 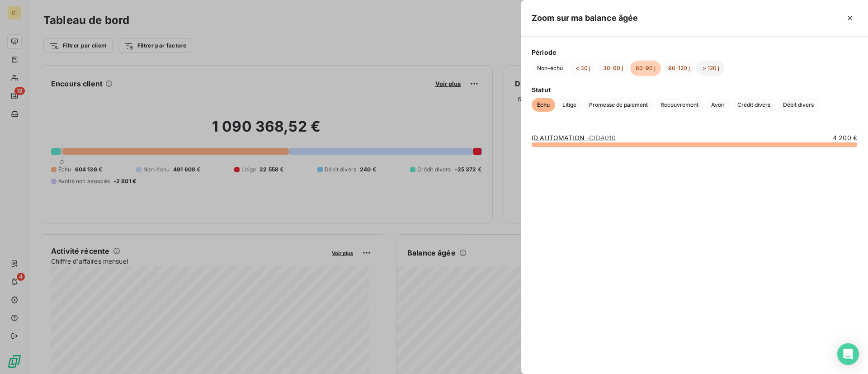 I want to click on button: 60-90 j, so click(x=646, y=68).